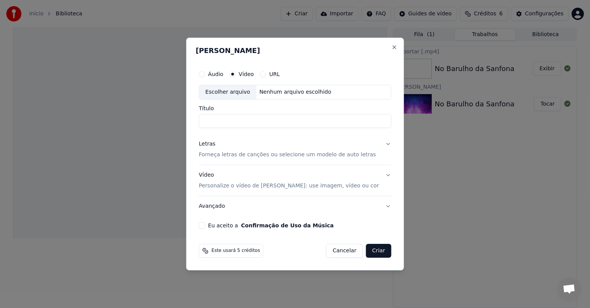 This screenshot has height=308, width=590. What do you see at coordinates (287, 225) in the screenshot?
I see `button: Eu aceito a` at bounding box center [287, 225].